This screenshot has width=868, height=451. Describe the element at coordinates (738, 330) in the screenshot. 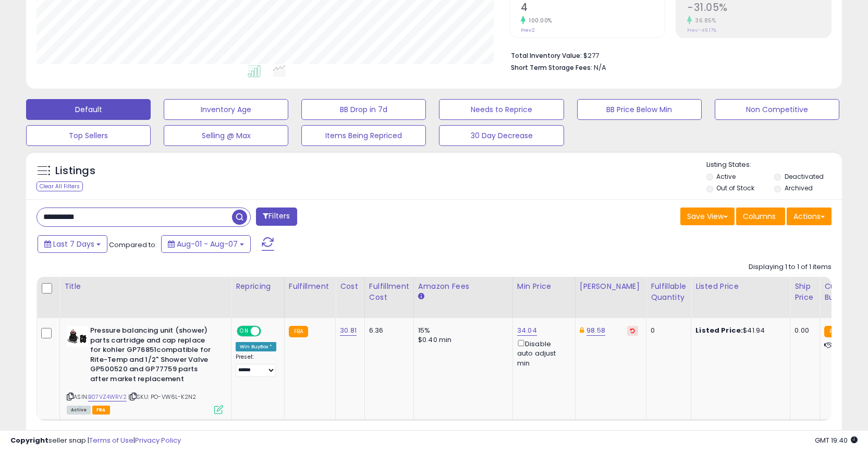

I see `div: $41.94` at that location.